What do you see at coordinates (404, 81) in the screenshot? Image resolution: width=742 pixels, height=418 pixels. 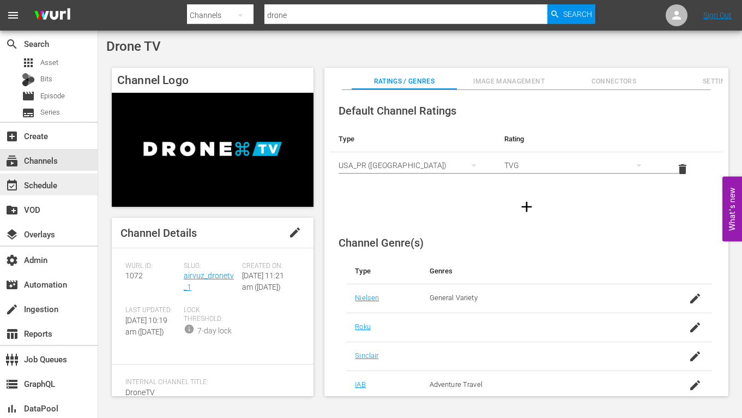 I see `span: Ratings / Genres` at bounding box center [404, 81].